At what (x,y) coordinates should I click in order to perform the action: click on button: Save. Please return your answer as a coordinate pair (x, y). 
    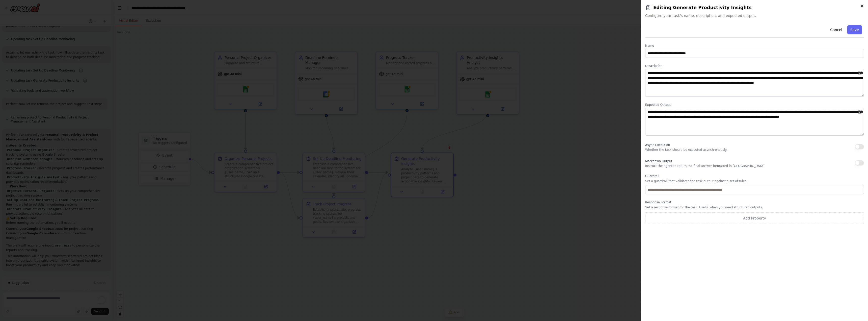
    Looking at the image, I should click on (855, 29).